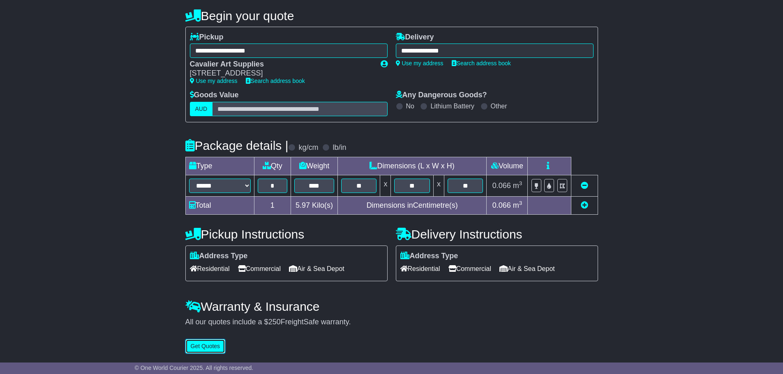 This screenshot has height=374, width=783. Describe the element at coordinates (392, 16) in the screenshot. I see `h4: Begin your quote` at that location.